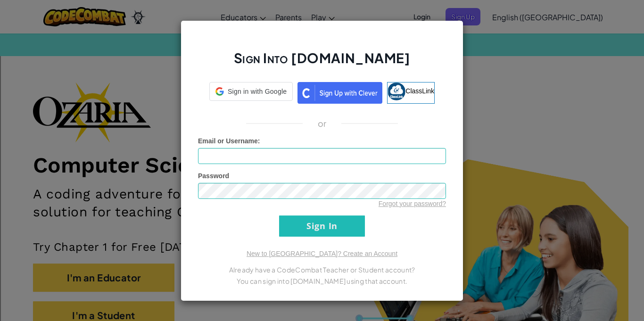  Describe the element at coordinates (322, 226) in the screenshot. I see `input: Sign In` at that location.